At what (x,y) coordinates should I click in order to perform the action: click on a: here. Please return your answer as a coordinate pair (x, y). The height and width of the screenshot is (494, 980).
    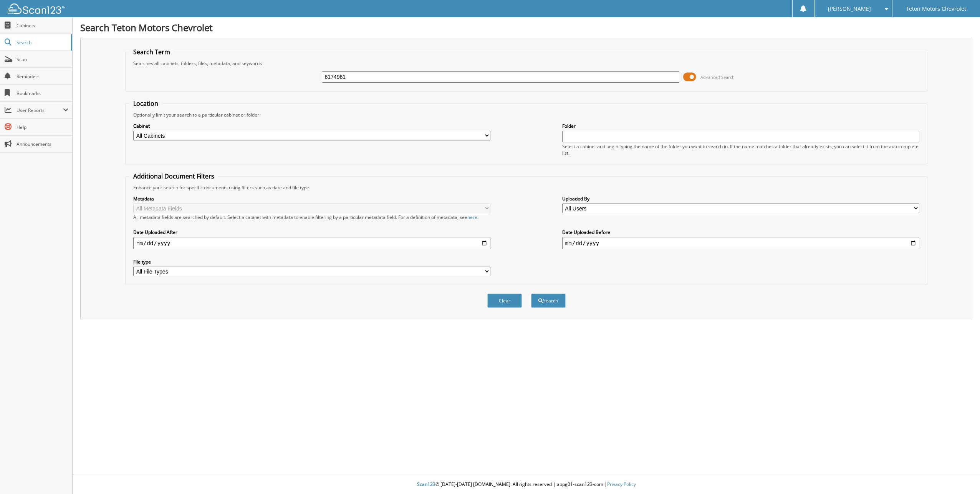
    Looking at the image, I should click on (472, 217).